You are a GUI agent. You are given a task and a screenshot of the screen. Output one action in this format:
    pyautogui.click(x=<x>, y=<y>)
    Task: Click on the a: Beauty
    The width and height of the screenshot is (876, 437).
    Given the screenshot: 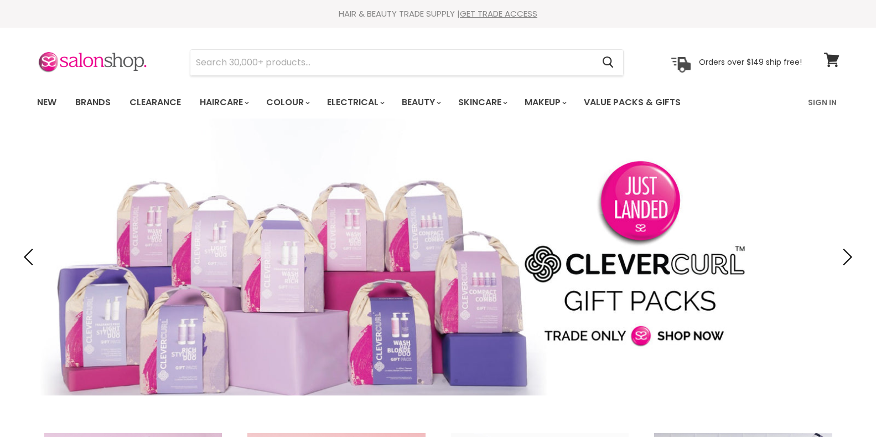 What is the action you would take?
    pyautogui.click(x=421, y=102)
    